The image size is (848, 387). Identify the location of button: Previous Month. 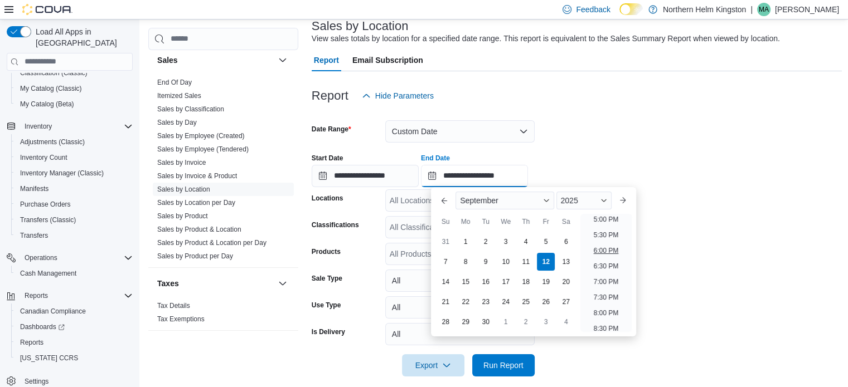
(444, 201).